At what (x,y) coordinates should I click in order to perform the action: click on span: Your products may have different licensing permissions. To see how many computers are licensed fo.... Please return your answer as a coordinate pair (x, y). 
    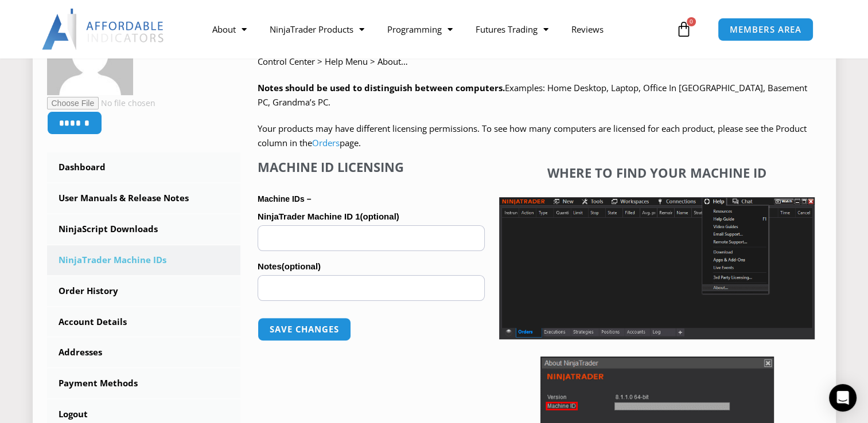
    Looking at the image, I should click on (532, 135).